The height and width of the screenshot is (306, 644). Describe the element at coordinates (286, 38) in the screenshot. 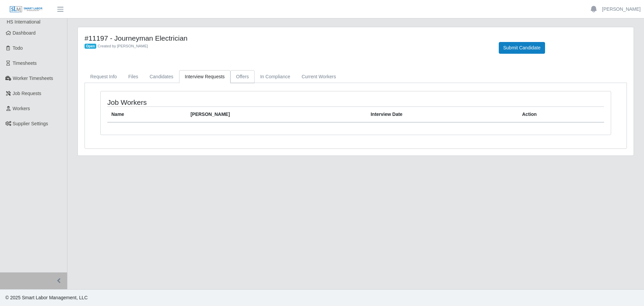

I see `h4: #11197 - Journeyman Electrician` at that location.